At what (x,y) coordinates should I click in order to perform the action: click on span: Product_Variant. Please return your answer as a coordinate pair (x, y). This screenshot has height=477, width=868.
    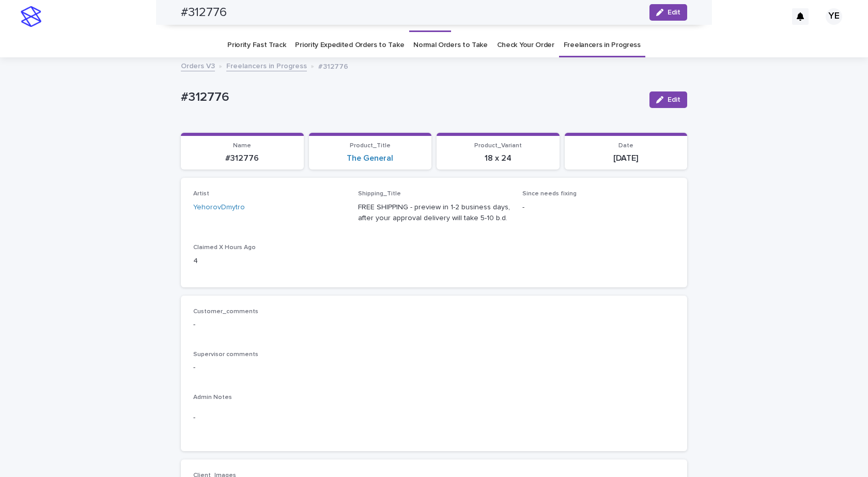
    Looking at the image, I should click on (498, 146).